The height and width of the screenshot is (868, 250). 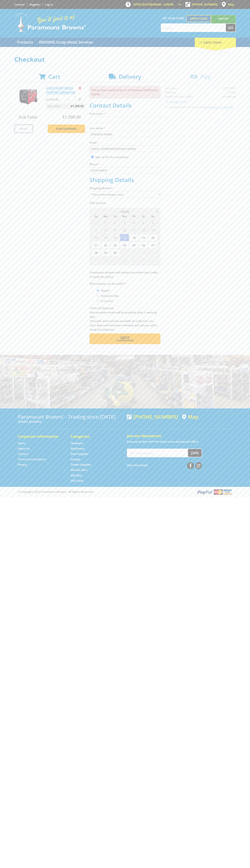 I want to click on input: Please enter your telephone number., so click(x=125, y=170).